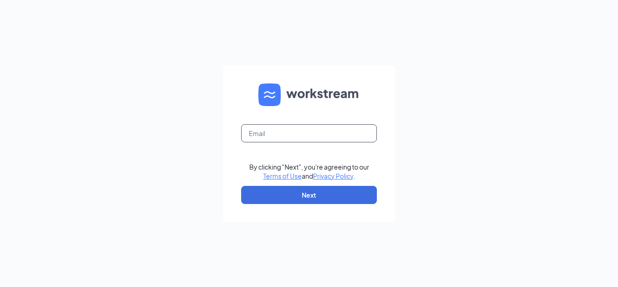  What do you see at coordinates (309, 171) in the screenshot?
I see `div: By clicking "Next", you're agreeing to our and .` at bounding box center [309, 171].